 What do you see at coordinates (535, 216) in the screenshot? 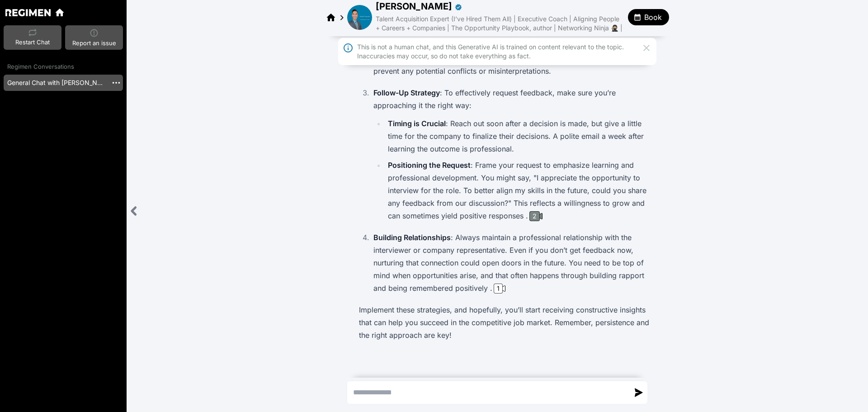
I see `button: 2` at bounding box center [535, 216].